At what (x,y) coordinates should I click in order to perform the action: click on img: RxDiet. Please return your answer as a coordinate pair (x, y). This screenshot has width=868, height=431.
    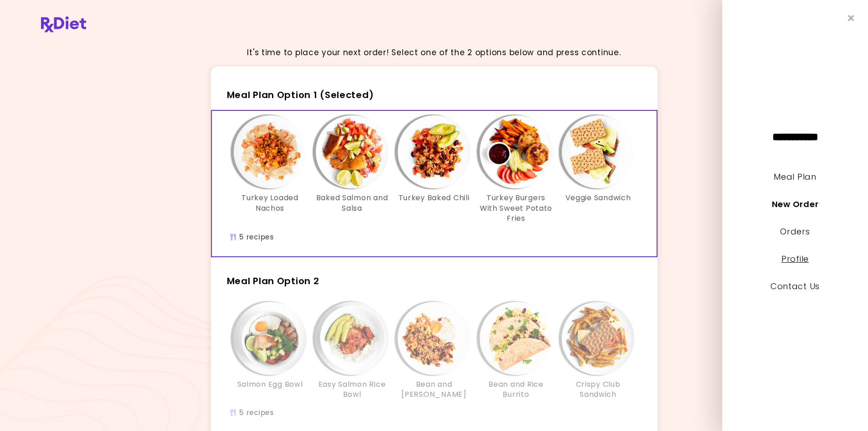
    Looking at the image, I should click on (64, 24).